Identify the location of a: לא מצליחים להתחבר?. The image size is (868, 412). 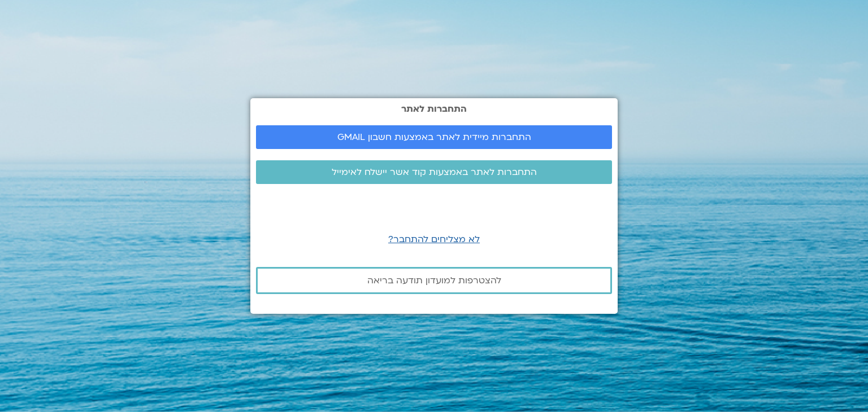
(434, 240).